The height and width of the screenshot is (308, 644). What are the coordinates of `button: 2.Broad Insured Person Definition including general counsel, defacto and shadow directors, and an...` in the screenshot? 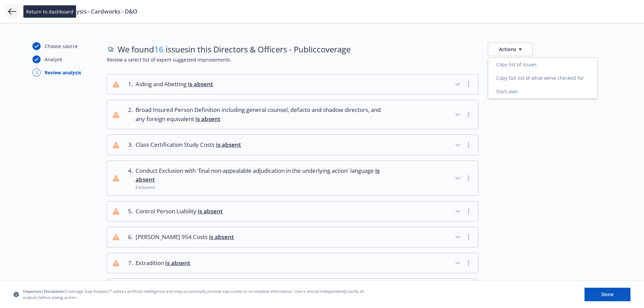 It's located at (292, 114).